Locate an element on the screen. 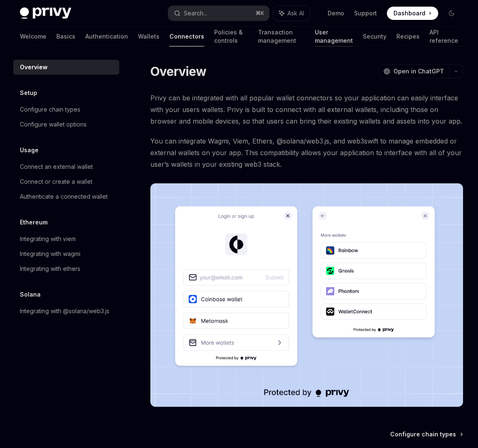 The image size is (478, 448). a: Integrating with ethers is located at coordinates (66, 269).